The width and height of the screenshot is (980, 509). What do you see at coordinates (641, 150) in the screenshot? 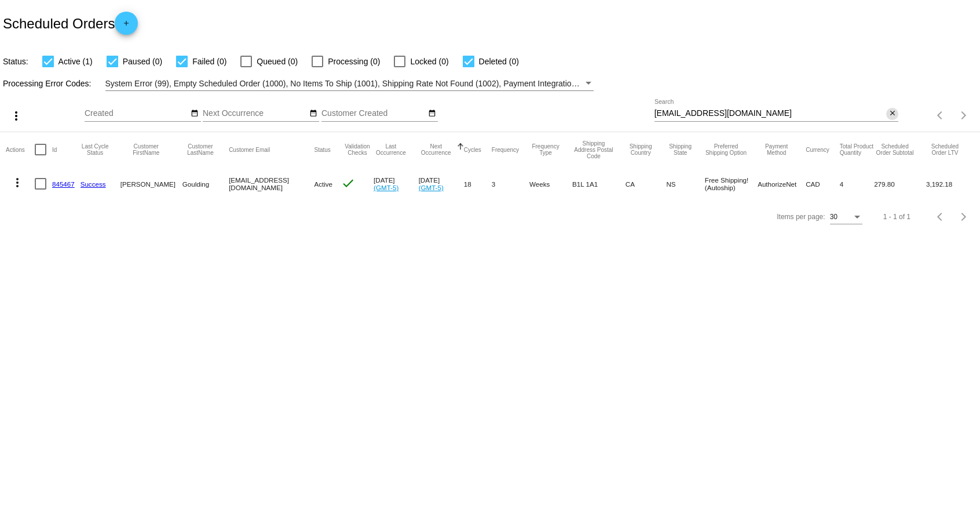
I see `button: Change sorting for ShippingCountry` at bounding box center [641, 150].